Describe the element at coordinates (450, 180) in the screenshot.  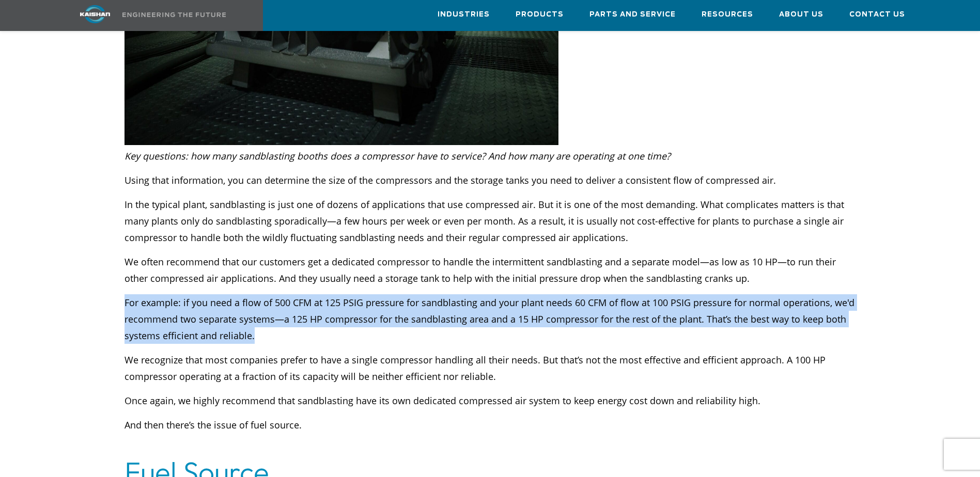
I see `span: Using that information, you can determine the size of the compressors and the storage tanks you n...` at that location.